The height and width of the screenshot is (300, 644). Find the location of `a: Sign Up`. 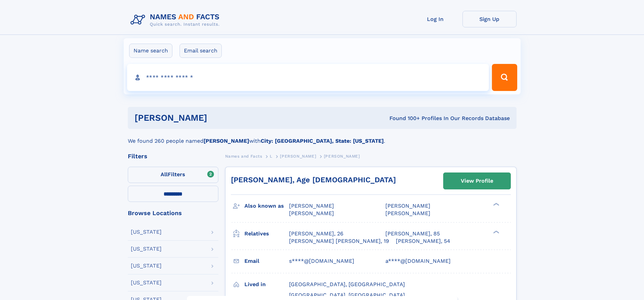

a: Sign Up is located at coordinates (490, 19).